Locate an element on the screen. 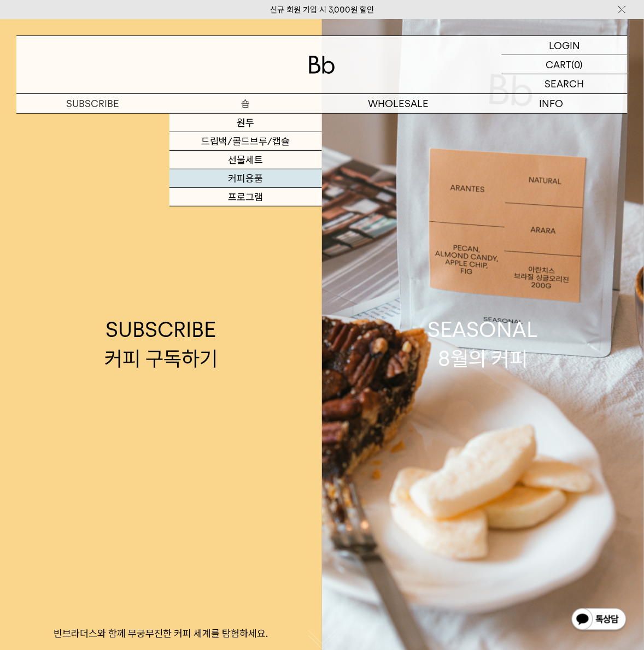  div: SEASONAL 8월의 커피 is located at coordinates (483, 344).